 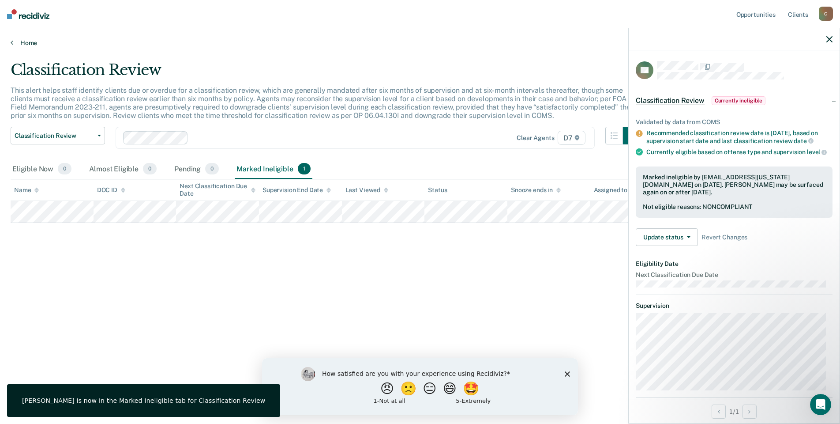 I want to click on div: Validated by data from COMS, so click(x=734, y=122).